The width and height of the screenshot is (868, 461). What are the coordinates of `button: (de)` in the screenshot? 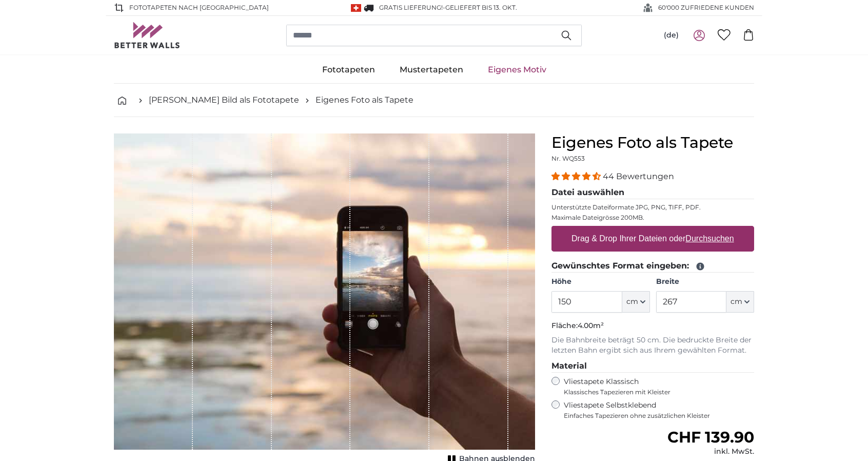 It's located at (672, 36).